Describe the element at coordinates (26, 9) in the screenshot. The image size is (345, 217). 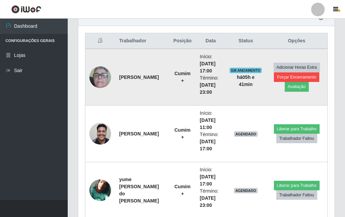
I see `img: CoreUI Logo` at that location.